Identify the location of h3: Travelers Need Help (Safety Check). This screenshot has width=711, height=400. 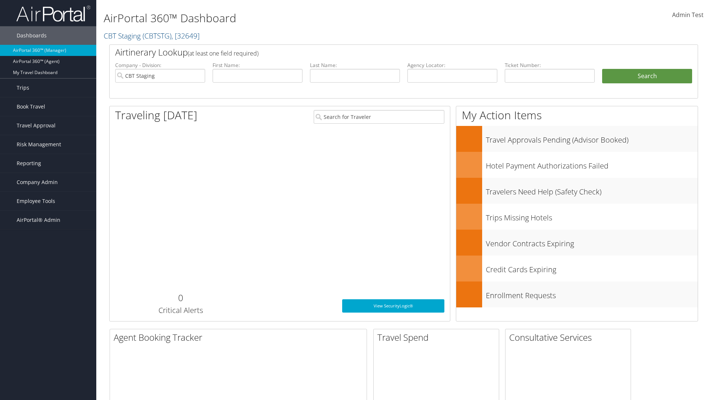
(592, 190).